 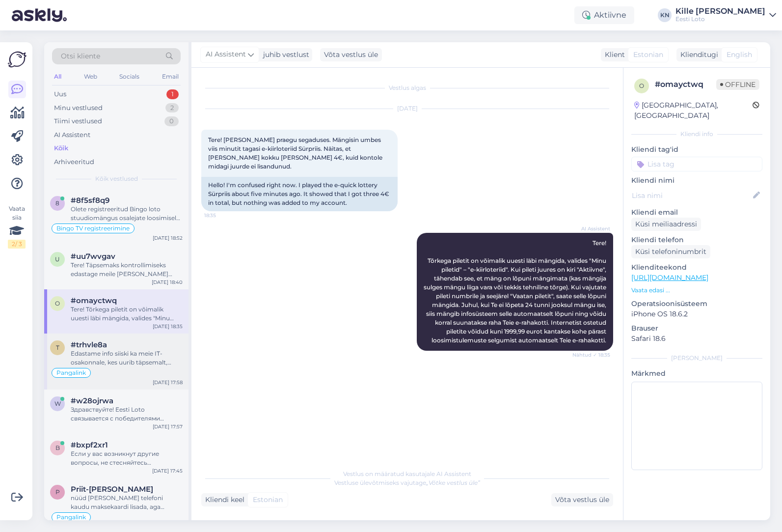 I want to click on p: Kliendi tag'id, so click(x=697, y=149).